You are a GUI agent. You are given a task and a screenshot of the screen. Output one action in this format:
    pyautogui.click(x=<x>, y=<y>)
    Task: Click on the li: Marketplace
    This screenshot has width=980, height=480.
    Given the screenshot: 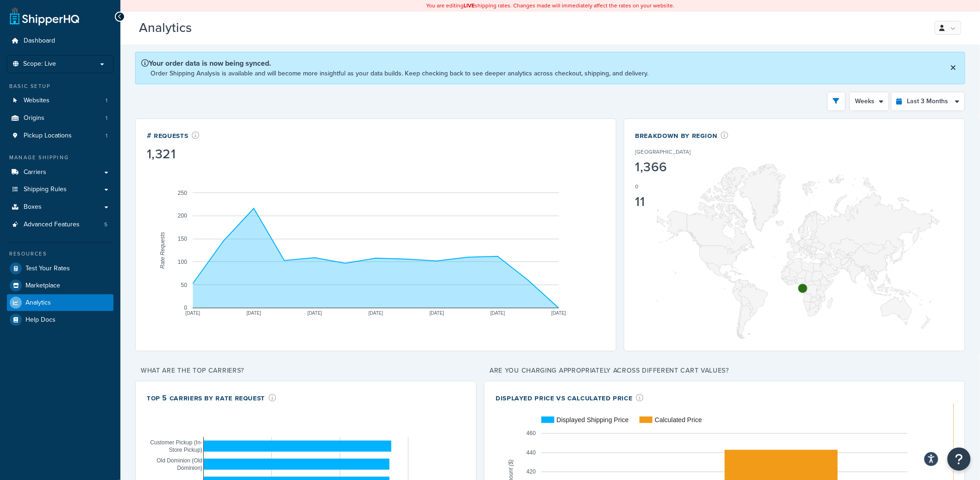 What is the action you would take?
    pyautogui.click(x=60, y=286)
    